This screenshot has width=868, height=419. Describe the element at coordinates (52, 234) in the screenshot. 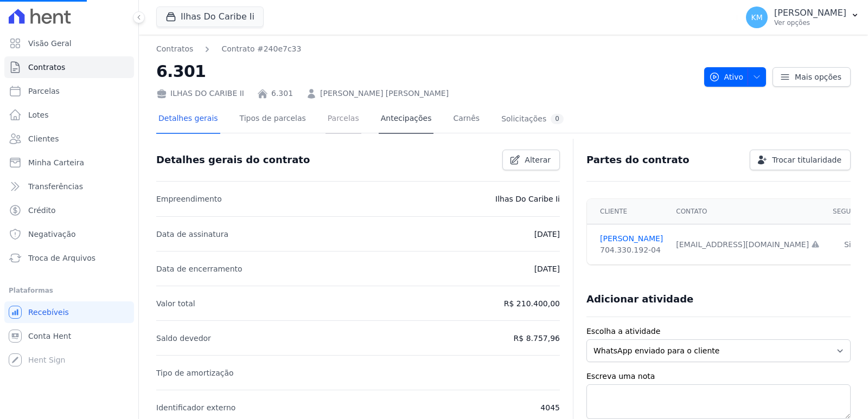

I see `span: Negativação` at that location.